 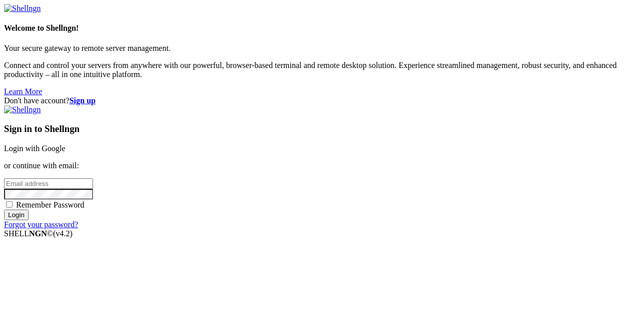 I want to click on a: Login with Google, so click(x=35, y=148).